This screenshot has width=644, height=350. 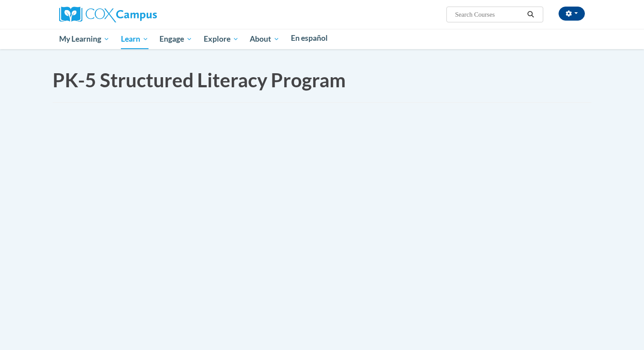 I want to click on span: PK-5 Structured Literacy Program, so click(x=199, y=80).